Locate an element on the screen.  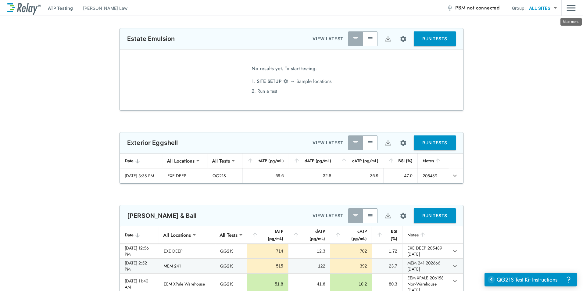
div: 47.0 is located at coordinates (401, 176).